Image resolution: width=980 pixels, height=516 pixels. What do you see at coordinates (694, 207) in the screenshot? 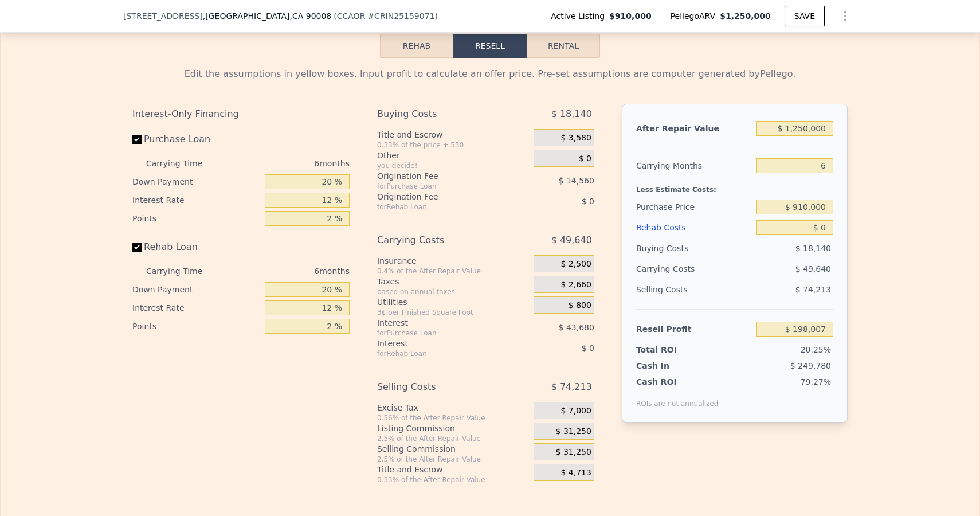
I see `div: Purchase Price` at bounding box center [694, 207].